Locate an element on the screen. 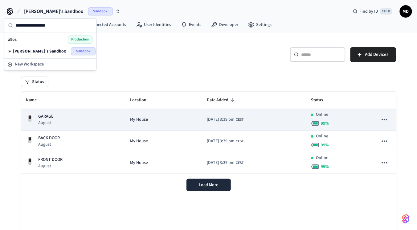 The height and width of the screenshot is (230, 417). span: a9os is located at coordinates (12, 39).